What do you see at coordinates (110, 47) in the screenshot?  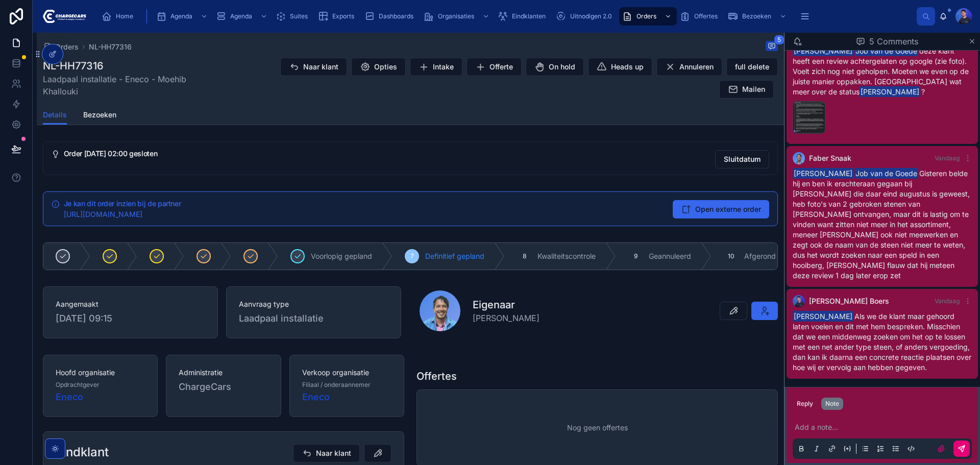 I see `span: NL-HH77316` at bounding box center [110, 47].